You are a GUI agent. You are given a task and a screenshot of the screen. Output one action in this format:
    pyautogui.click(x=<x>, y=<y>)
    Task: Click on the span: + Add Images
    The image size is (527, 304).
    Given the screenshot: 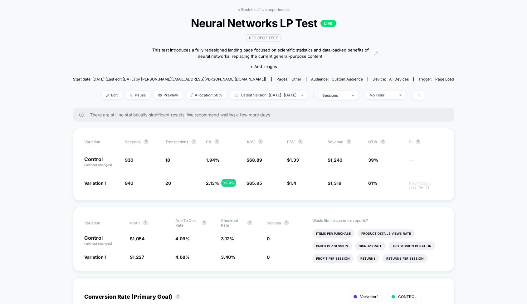 What is the action you would take?
    pyautogui.click(x=263, y=66)
    